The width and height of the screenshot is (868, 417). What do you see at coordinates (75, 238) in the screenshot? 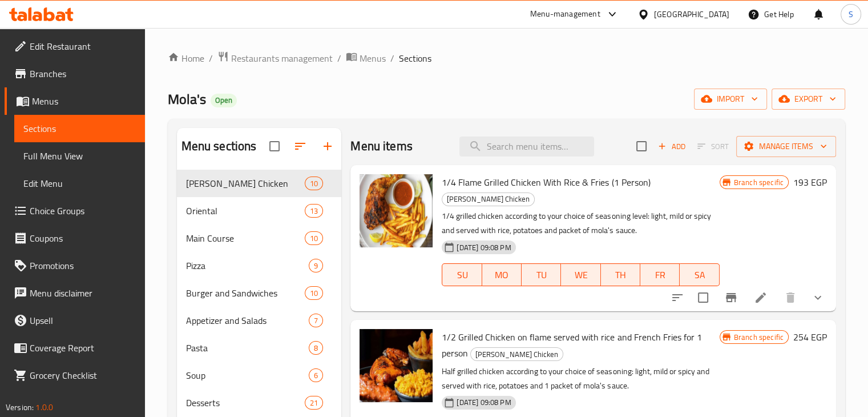
I see `a: Coupons` at bounding box center [75, 238].